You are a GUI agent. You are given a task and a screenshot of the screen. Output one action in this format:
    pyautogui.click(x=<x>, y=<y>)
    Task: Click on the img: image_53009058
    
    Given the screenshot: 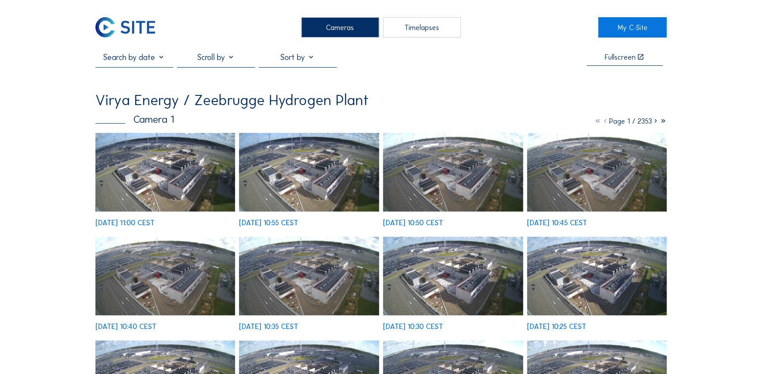 What is the action you would take?
    pyautogui.click(x=309, y=276)
    